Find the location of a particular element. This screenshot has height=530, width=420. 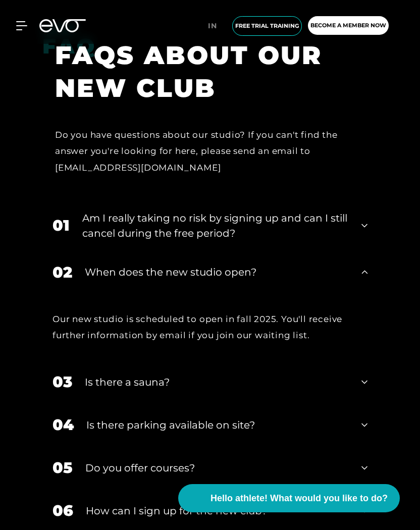

a: Become a member now is located at coordinates (348, 26).